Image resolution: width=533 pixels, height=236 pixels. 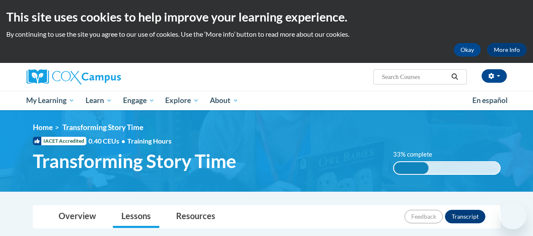 What do you see at coordinates (494, 76) in the screenshot?
I see `button: Account Settings` at bounding box center [494, 76].